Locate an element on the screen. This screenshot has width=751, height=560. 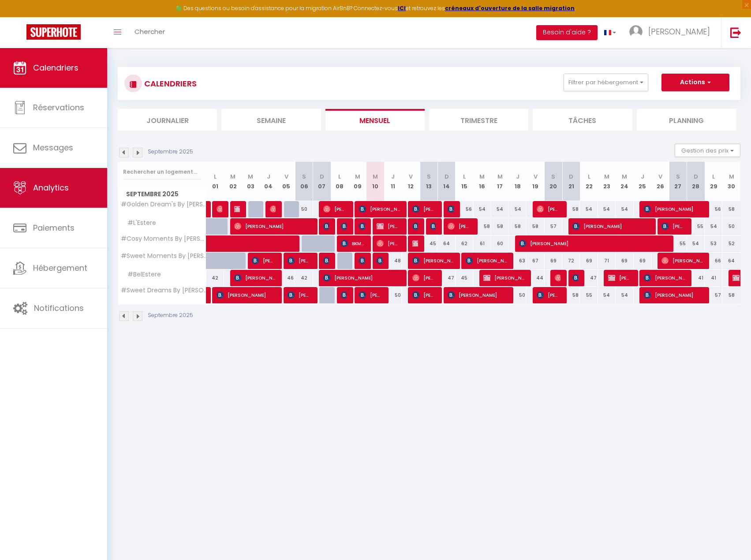
div: 57 is located at coordinates (553, 227).